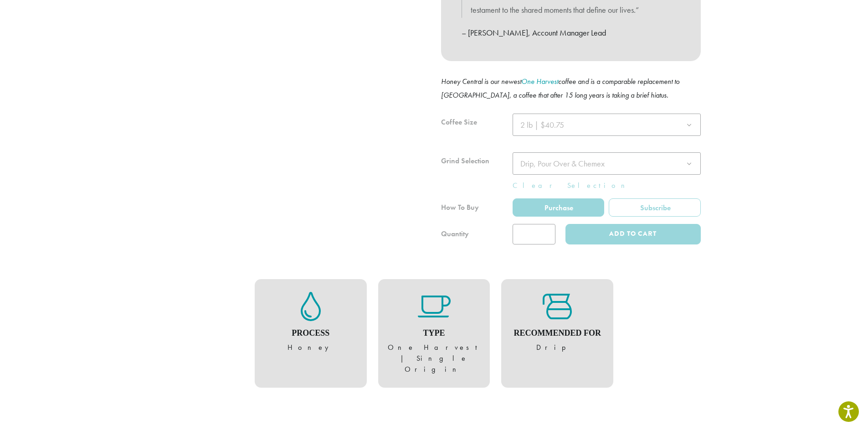 The image size is (868, 431). Describe the element at coordinates (434, 333) in the screenshot. I see `h4: Type` at that location.